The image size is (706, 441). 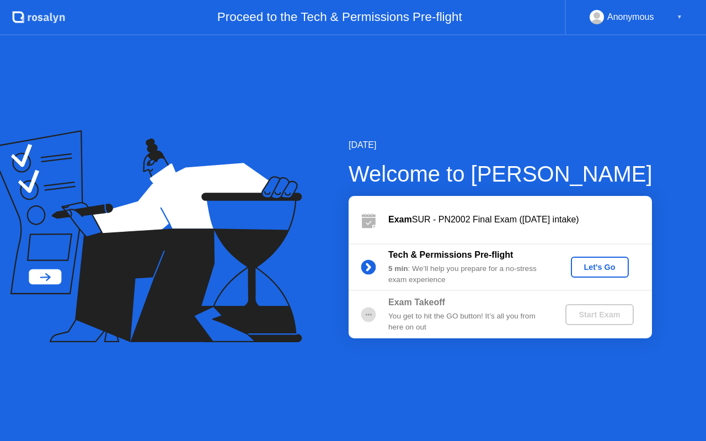 What do you see at coordinates (600, 267) in the screenshot?
I see `button: Let's Go` at bounding box center [600, 267].